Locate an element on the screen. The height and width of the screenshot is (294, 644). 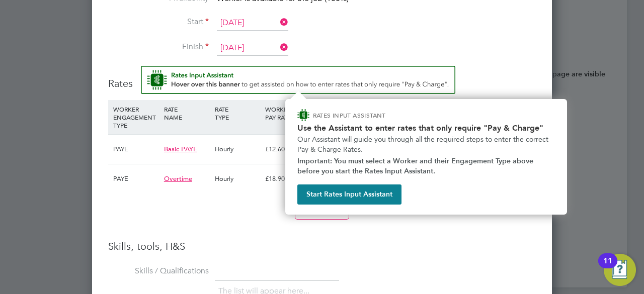
div: WORKER ENGAGEMENT TYPE is located at coordinates (136, 117).